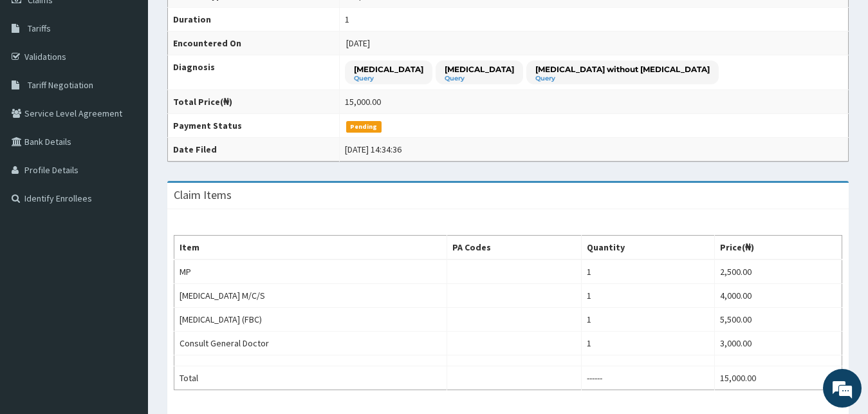 This screenshot has height=414, width=868. I want to click on h3: Claim Items, so click(203, 195).